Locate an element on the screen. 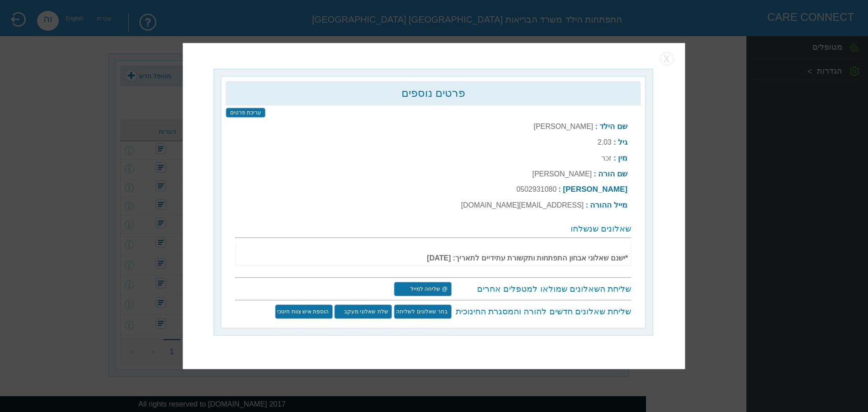  input: הוספת איש צוות חינוכי is located at coordinates (304, 312).